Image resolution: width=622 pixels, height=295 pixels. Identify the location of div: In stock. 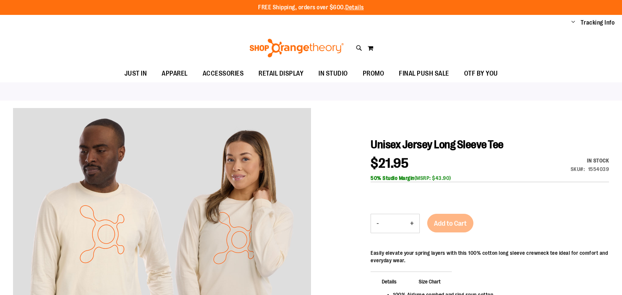
(590, 160).